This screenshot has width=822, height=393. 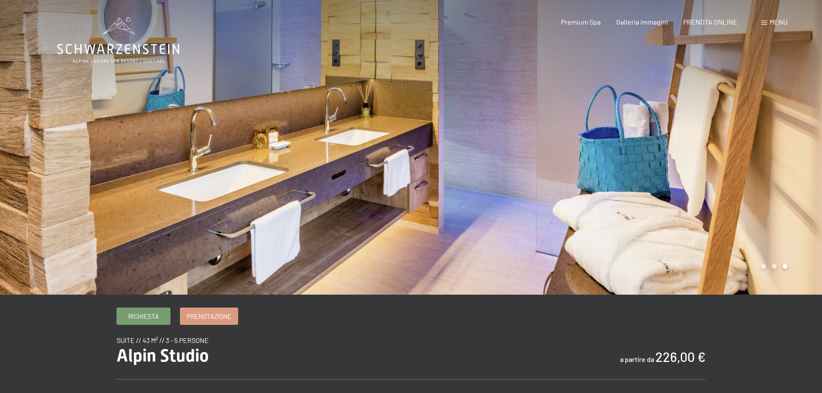 What do you see at coordinates (681, 357) in the screenshot?
I see `b: 226,00 €` at bounding box center [681, 357].